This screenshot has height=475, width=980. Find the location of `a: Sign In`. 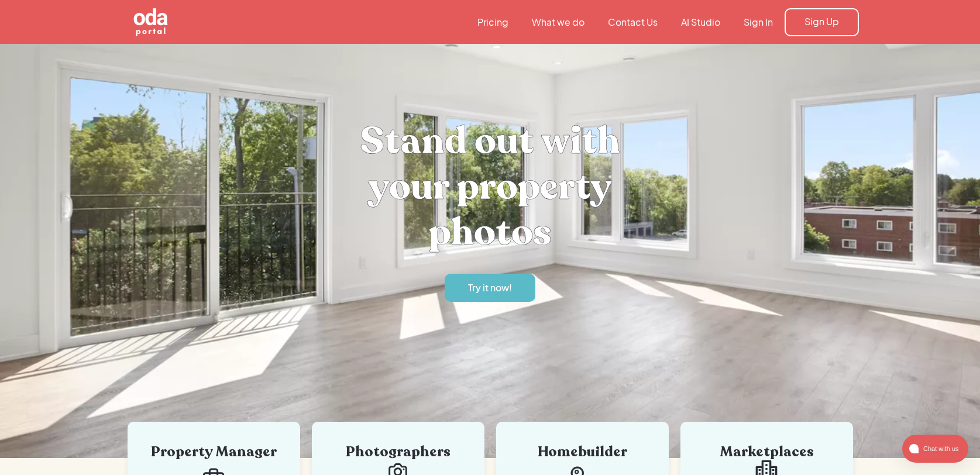

a: Sign In is located at coordinates (759, 22).